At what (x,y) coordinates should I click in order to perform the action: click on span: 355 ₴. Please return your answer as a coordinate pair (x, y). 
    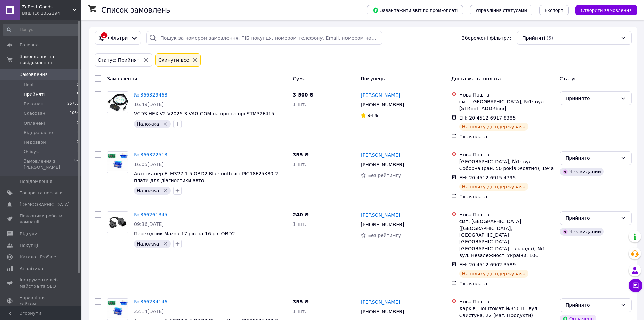
    Looking at the image, I should click on (301, 155).